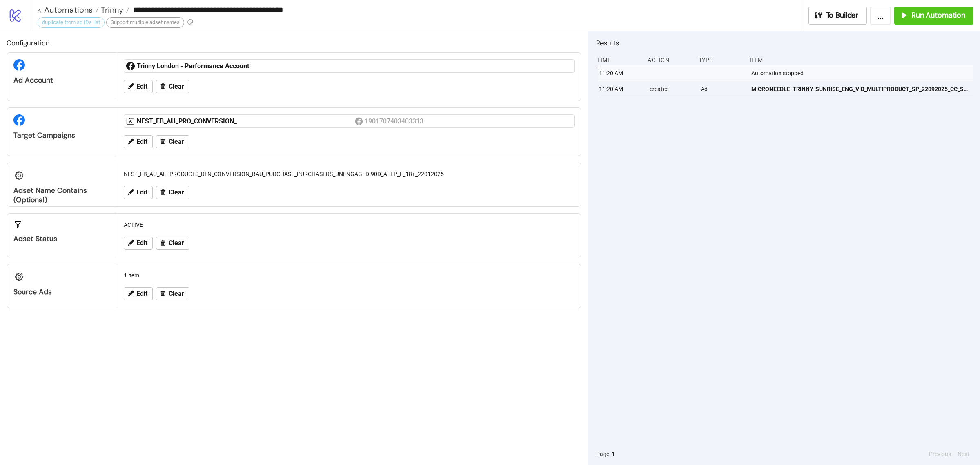  I want to click on div: NEST_FB_AU_PRO_CONVERSION_, so click(245, 121).